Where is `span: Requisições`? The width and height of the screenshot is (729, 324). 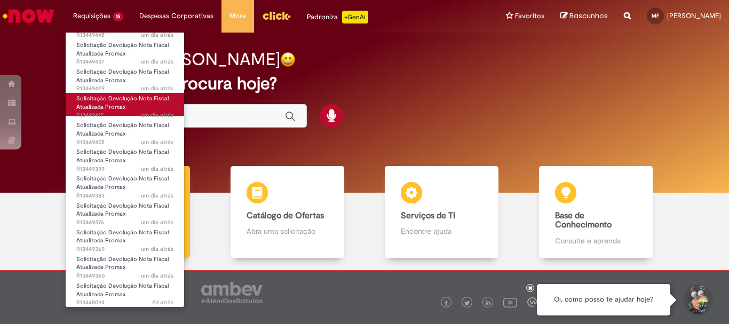 span: Requisições is located at coordinates (92, 16).